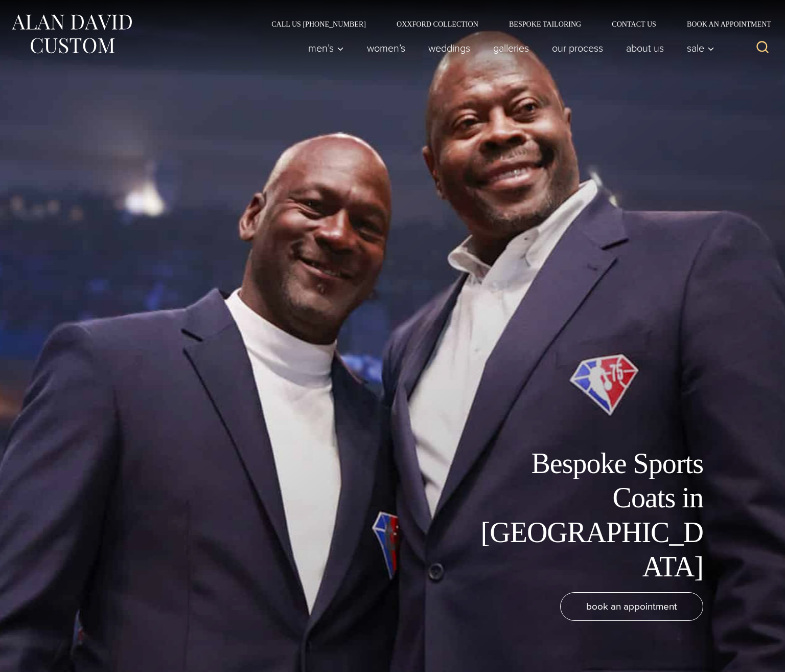 The height and width of the screenshot is (672, 785). What do you see at coordinates (578, 48) in the screenshot?
I see `a: Our Process` at bounding box center [578, 48].